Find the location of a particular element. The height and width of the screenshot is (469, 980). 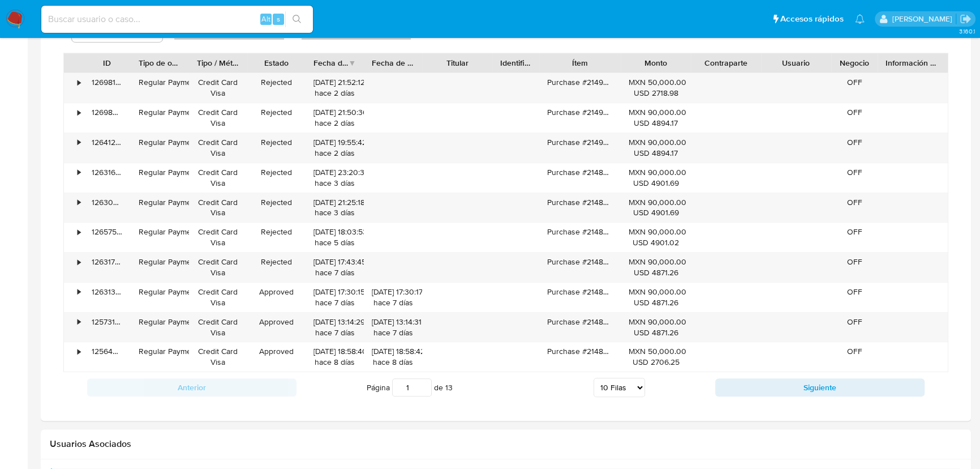

input: Buscar usuario o caso... is located at coordinates (177, 19).